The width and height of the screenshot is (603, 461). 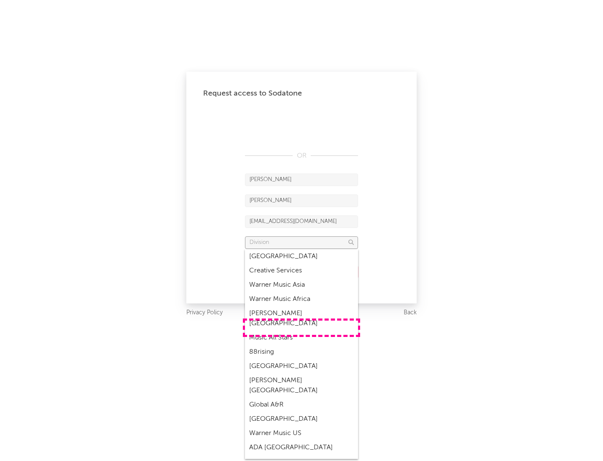 What do you see at coordinates (302, 405) in the screenshot?
I see `div: Global A&R` at bounding box center [302, 405].